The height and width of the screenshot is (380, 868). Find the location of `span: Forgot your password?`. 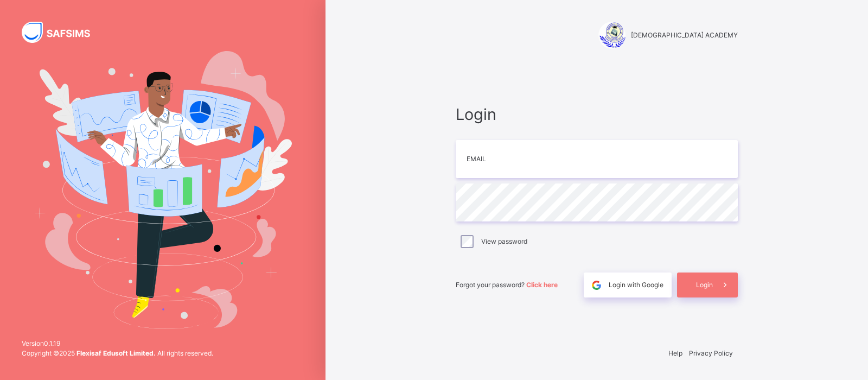

span: Forgot your password? is located at coordinates (507, 285).